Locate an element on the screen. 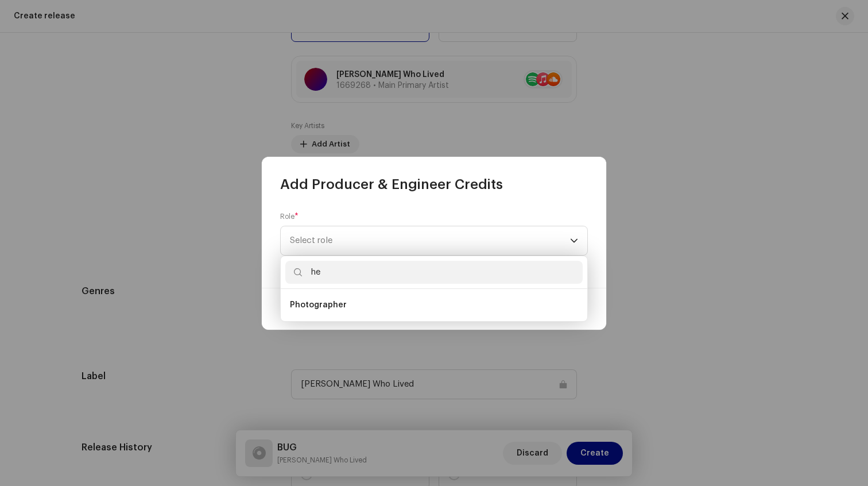 The height and width of the screenshot is (486, 868). li: Photographer is located at coordinates (434, 305).